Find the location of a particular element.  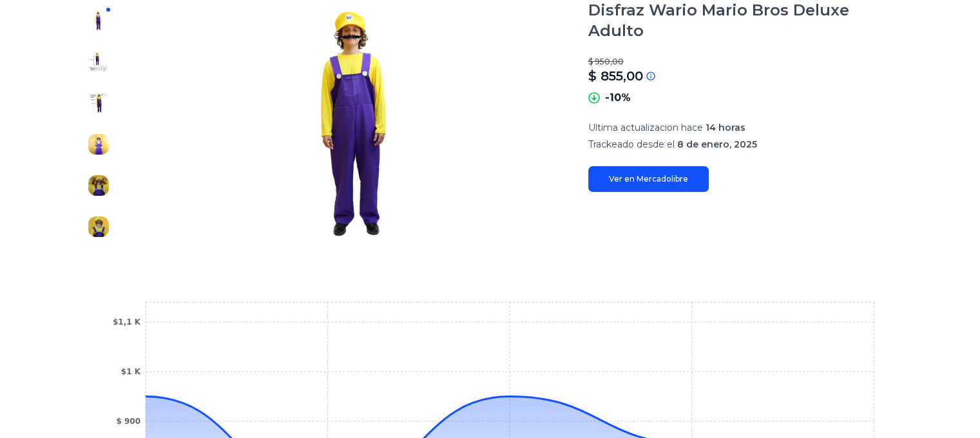

span: 8 de enero, 2025 is located at coordinates (717, 144).